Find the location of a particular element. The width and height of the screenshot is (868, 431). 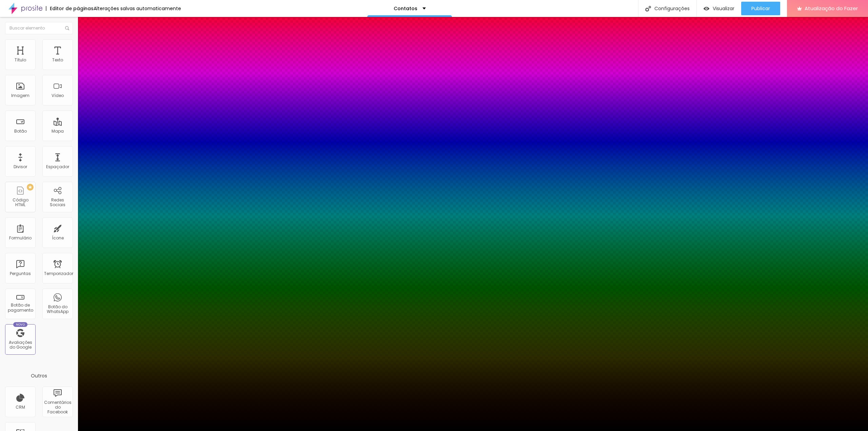

font: Configurações is located at coordinates (672, 9).